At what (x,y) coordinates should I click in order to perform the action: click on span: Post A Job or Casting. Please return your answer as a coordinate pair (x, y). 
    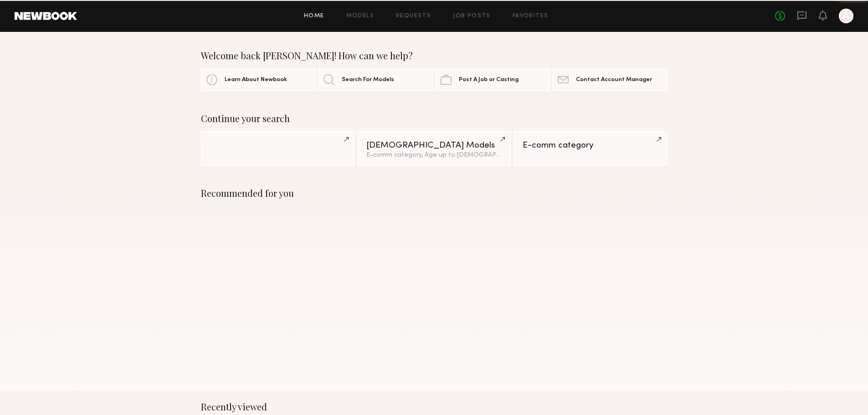
    Looking at the image, I should click on (488, 80).